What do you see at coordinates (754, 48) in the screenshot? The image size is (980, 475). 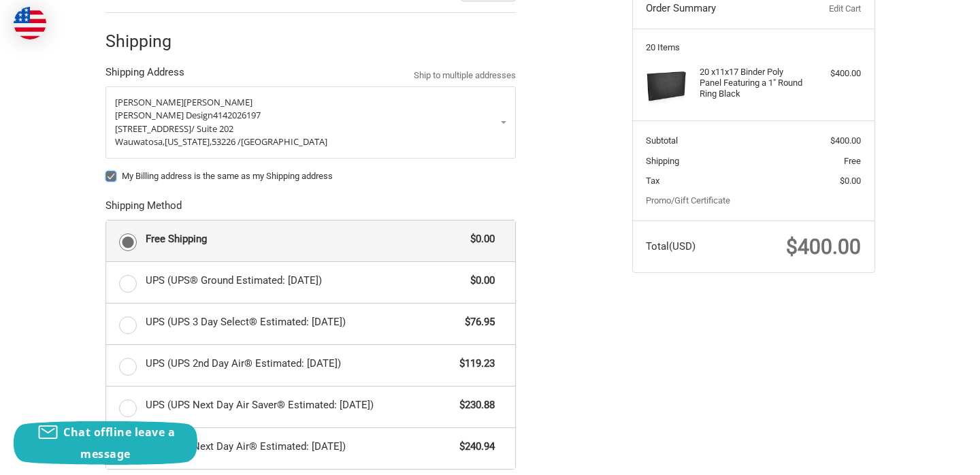 I see `h3: 20 Items` at bounding box center [754, 48].